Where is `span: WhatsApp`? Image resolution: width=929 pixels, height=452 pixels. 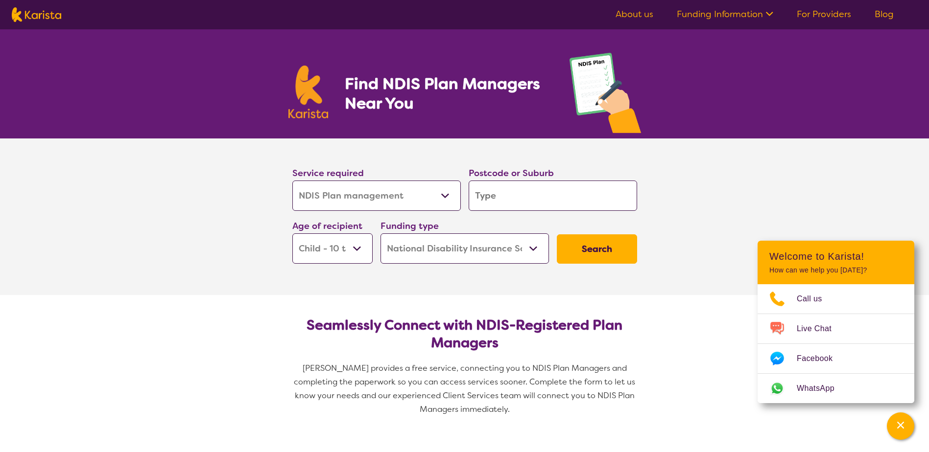 span: WhatsApp is located at coordinates (821, 389).